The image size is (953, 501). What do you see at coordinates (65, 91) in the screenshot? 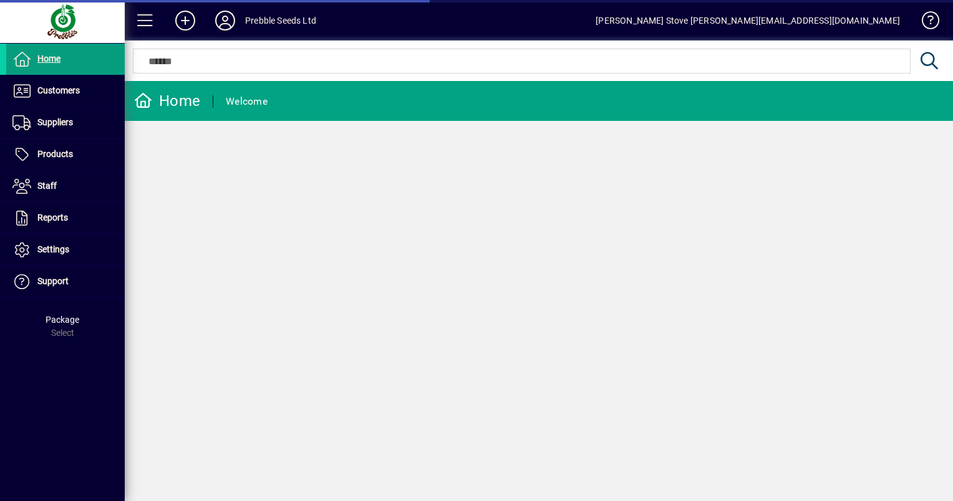
I see `a: Customers` at bounding box center [65, 91].